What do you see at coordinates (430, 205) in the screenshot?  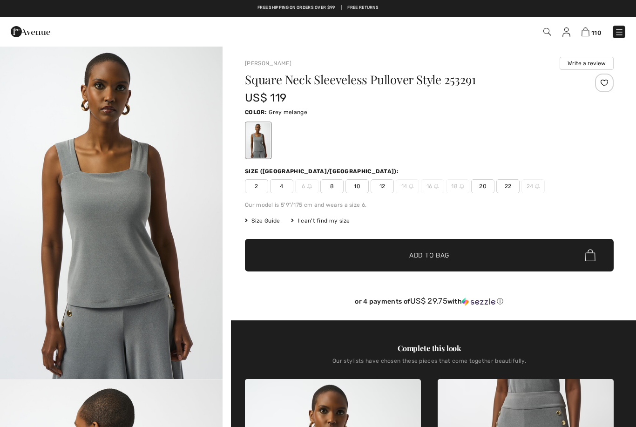 I see `div: Our model is 5'9"/175 cm and wears a size 6.` at bounding box center [430, 205].